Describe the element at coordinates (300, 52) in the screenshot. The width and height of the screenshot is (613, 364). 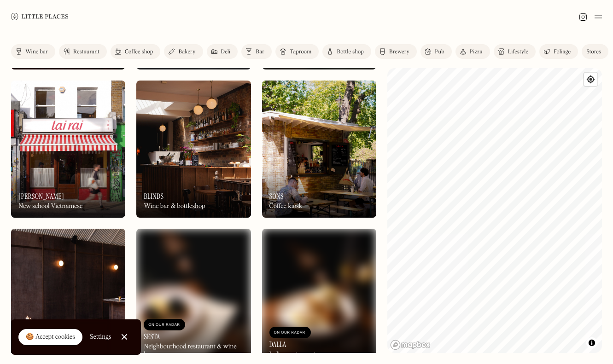
I see `div: Taproom` at that location.